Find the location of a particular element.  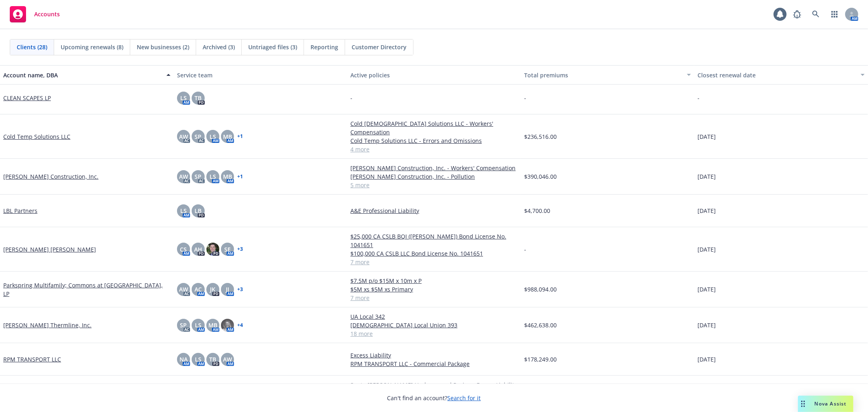

span: $390,046.00 is located at coordinates (541, 176).